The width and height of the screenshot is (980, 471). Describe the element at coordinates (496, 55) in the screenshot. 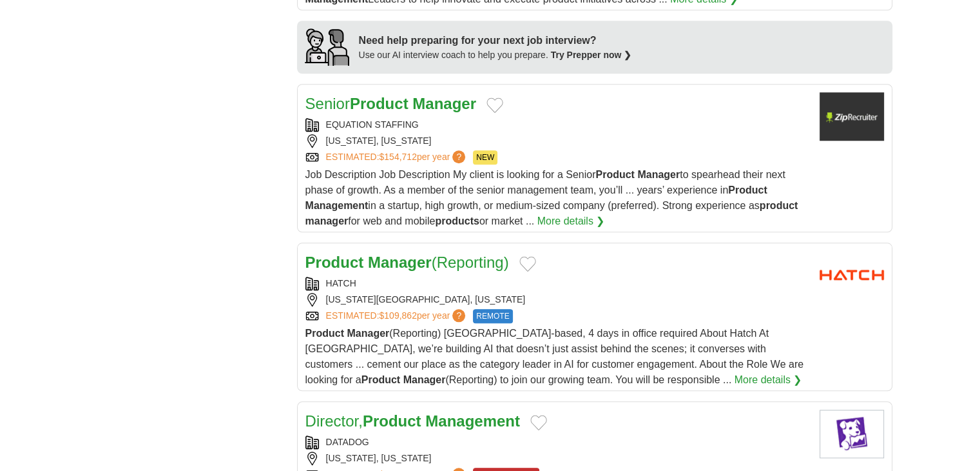

I see `div: Use our AI interview coach to help you prepare.` at that location.